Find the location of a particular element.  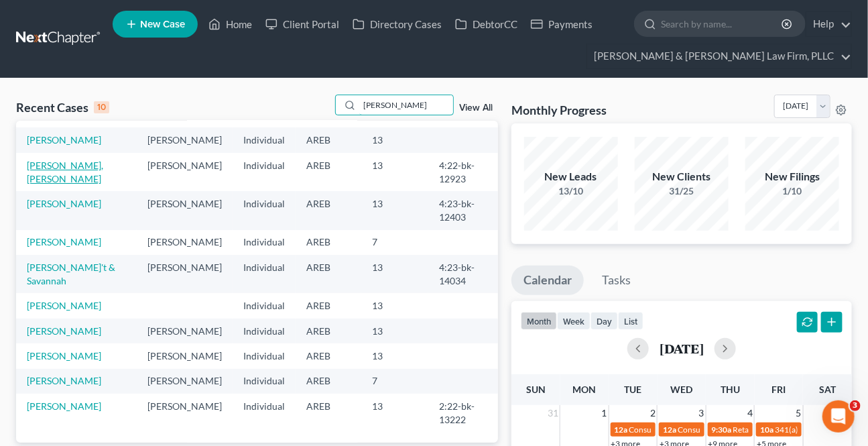

span: 1 is located at coordinates (605, 413).